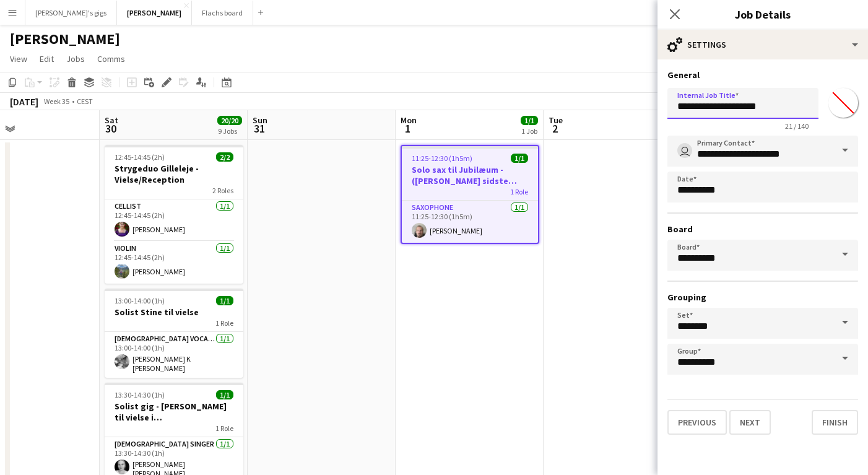 This screenshot has height=475, width=868. Describe the element at coordinates (763, 229) in the screenshot. I see `h3: Board` at that location.